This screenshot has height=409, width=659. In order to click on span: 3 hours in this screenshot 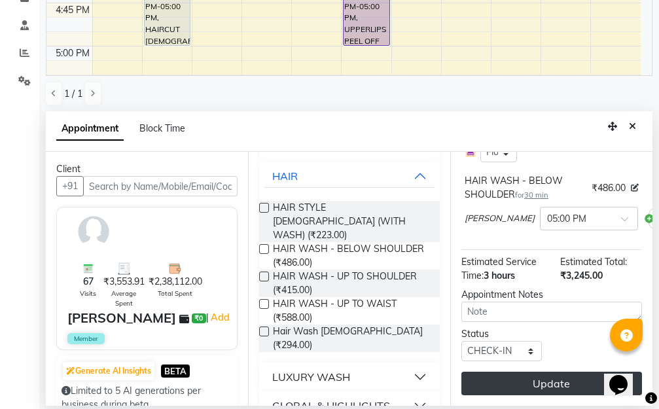, I will do `click(499, 276)`.